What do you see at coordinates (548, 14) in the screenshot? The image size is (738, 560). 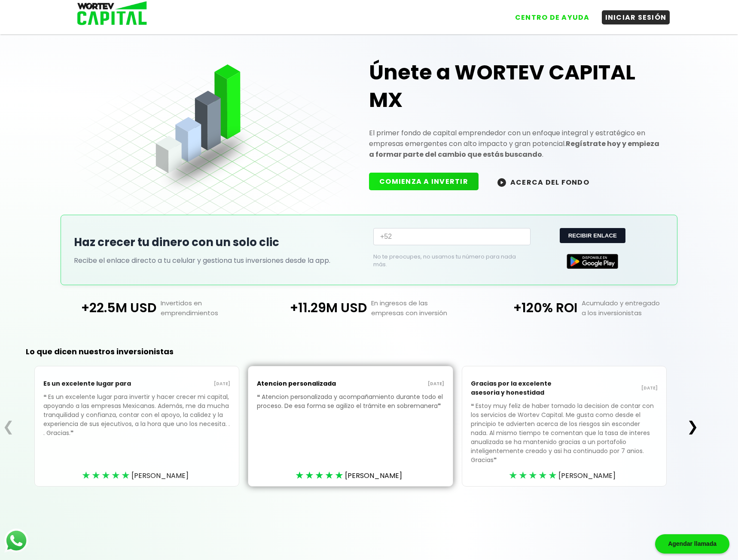 I see `a: CENTRO DE AYUDA` at bounding box center [548, 14].